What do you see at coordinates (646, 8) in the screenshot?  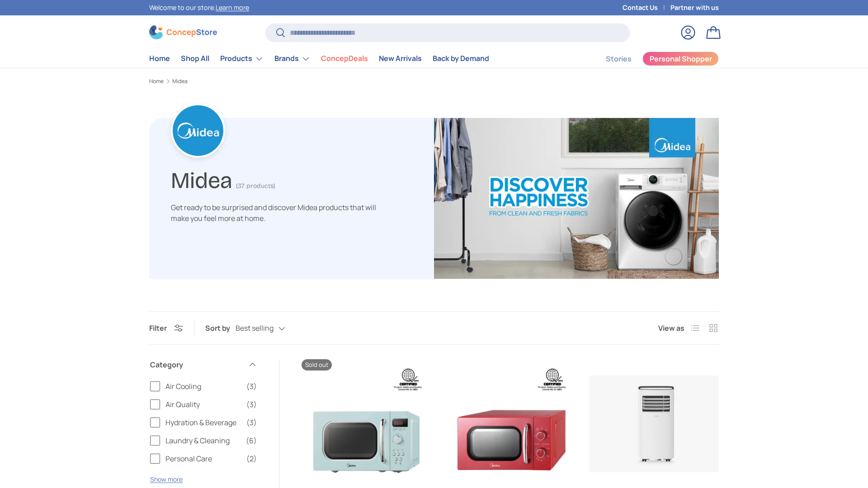 I see `a: Contact Us` at bounding box center [646, 8].